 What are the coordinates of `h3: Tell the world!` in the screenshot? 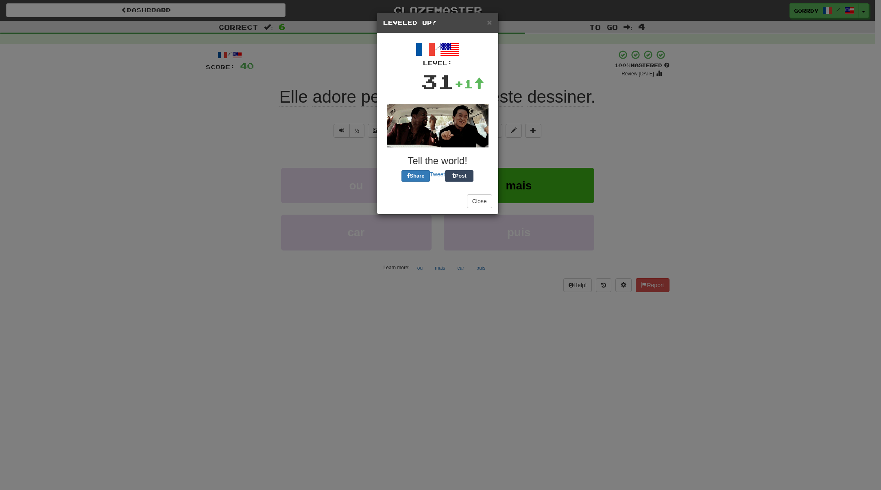 It's located at (438, 161).